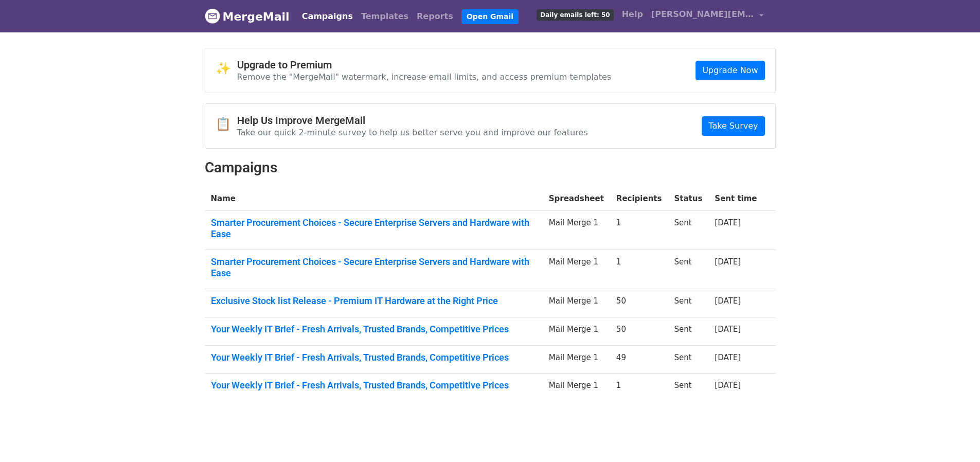 The width and height of the screenshot is (980, 462). What do you see at coordinates (490, 167) in the screenshot?
I see `h2: Campaigns` at bounding box center [490, 167].